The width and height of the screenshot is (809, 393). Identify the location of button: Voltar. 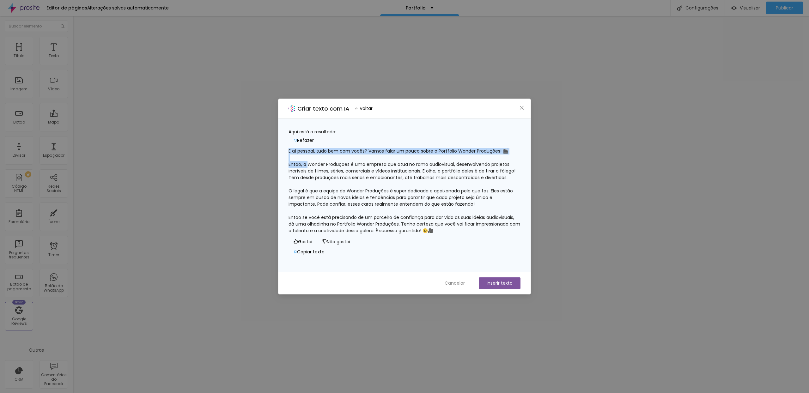
(364, 108).